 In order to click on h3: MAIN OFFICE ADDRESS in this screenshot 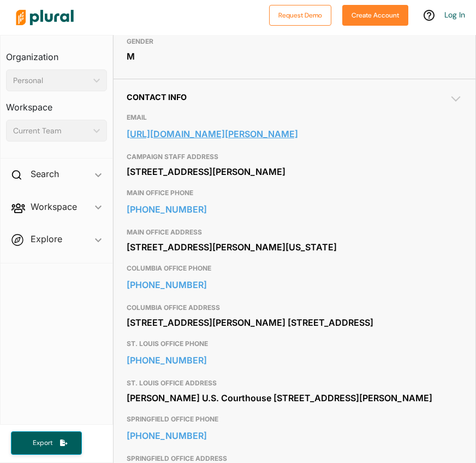, I will do `click(294, 233)`.